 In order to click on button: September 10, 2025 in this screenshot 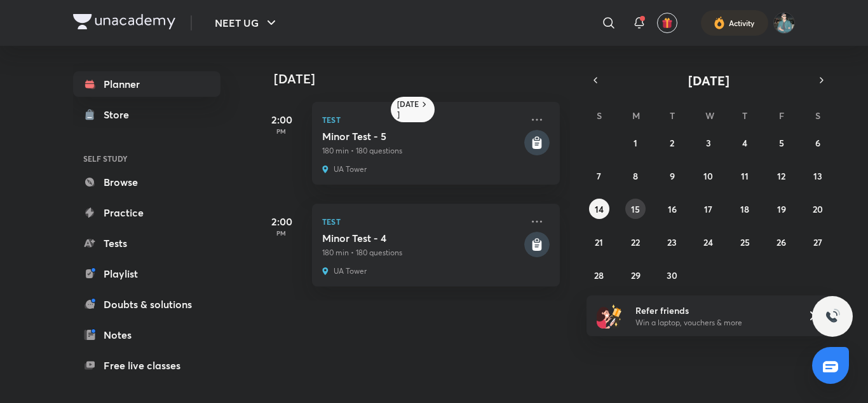, I will do `click(709, 176)`.